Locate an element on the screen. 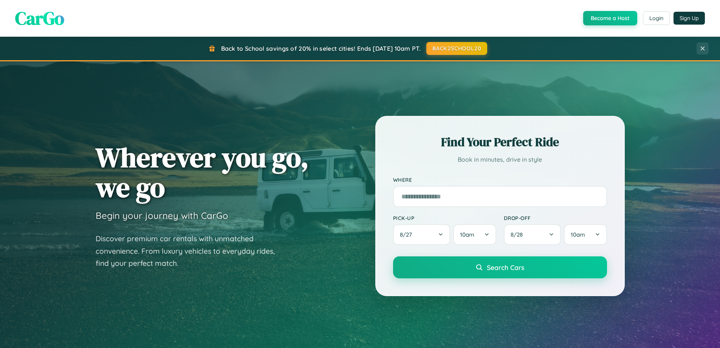  button: Login is located at coordinates (657, 18).